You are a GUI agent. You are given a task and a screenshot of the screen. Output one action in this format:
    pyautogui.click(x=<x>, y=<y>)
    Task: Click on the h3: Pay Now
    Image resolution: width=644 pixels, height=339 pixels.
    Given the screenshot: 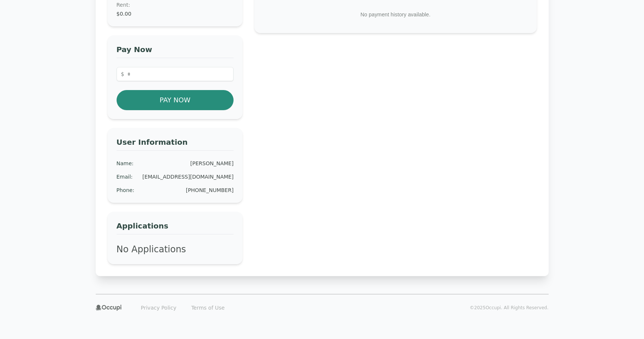 What is the action you would take?
    pyautogui.click(x=175, y=51)
    